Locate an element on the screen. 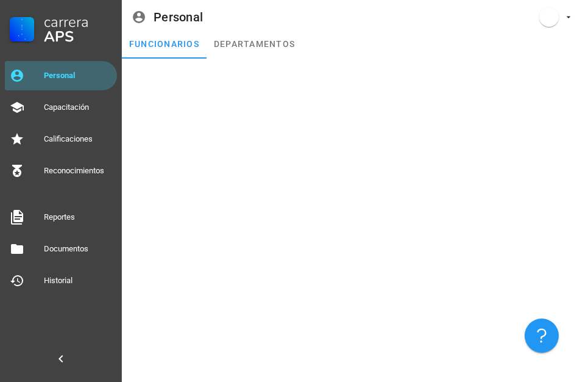  div: Documentos is located at coordinates (78, 249).